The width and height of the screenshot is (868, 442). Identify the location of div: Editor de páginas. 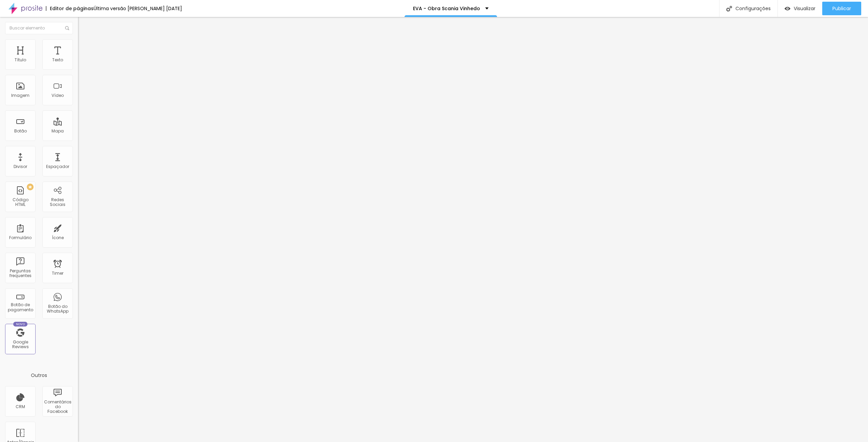
(70, 9).